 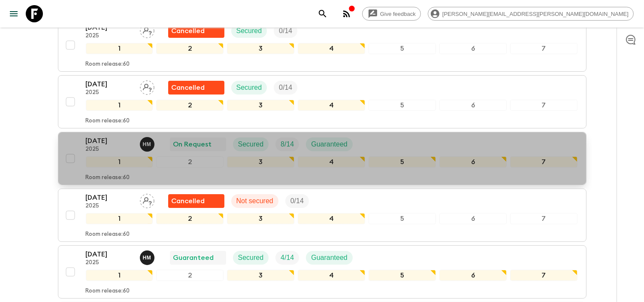 I want to click on button: menu, so click(x=14, y=14).